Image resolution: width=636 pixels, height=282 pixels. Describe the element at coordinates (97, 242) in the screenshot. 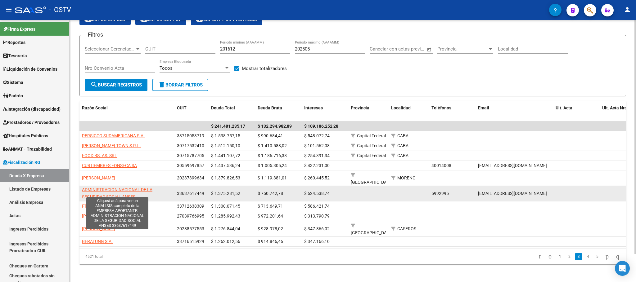

I see `span: BERATUNG S.A.` at that location.